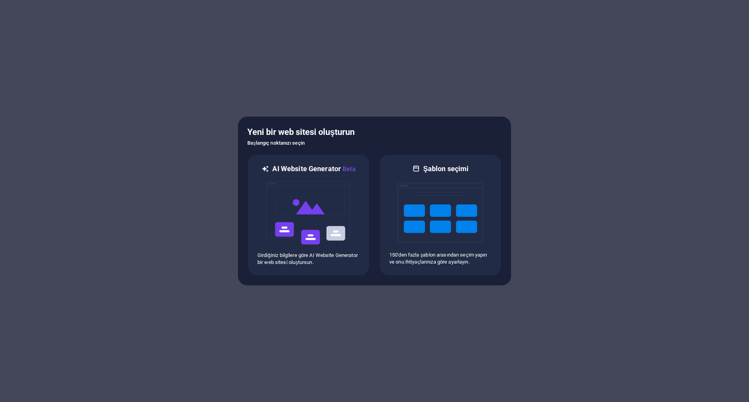  Describe the element at coordinates (314, 169) in the screenshot. I see `h6: AI Website Generator` at that location.